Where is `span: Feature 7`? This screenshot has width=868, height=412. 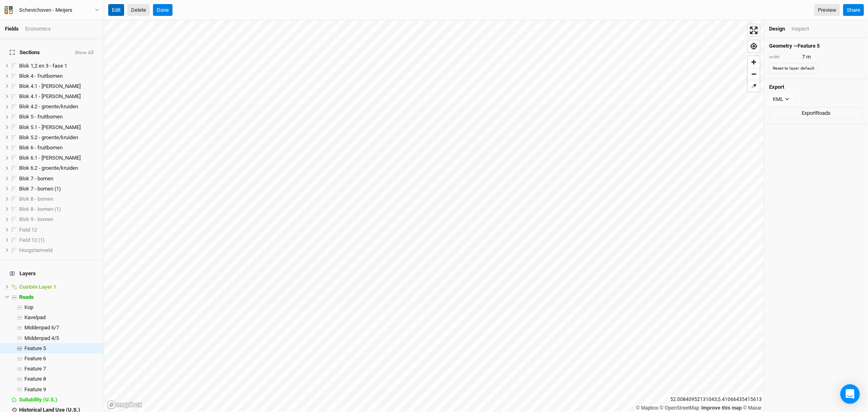 span: Feature 7 is located at coordinates (35, 369).